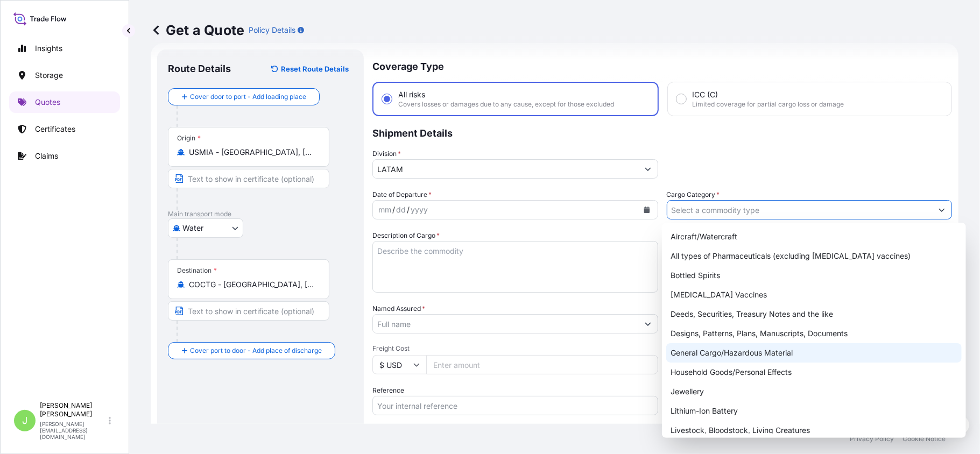  Describe the element at coordinates (662, 65) in the screenshot. I see `p: Coverage Type` at that location.